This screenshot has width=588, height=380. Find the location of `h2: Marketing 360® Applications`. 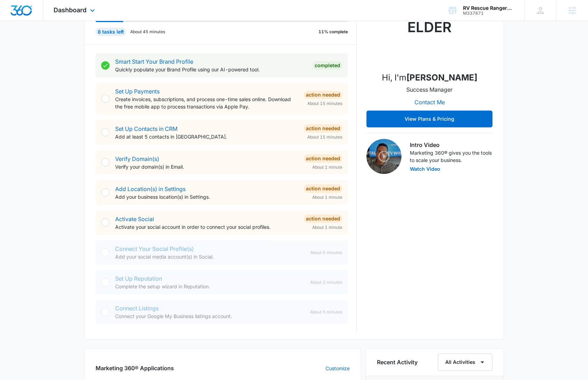

h2: Marketing 360® Applications is located at coordinates (135, 368).